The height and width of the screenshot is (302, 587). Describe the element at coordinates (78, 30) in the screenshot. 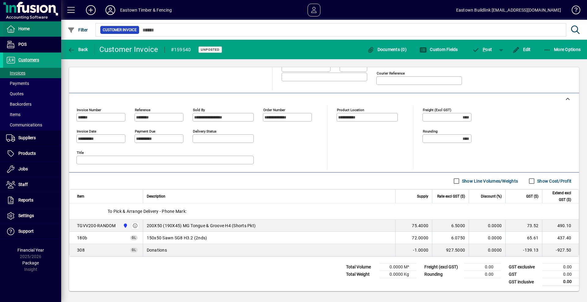

I see `span: Filter` at that location.